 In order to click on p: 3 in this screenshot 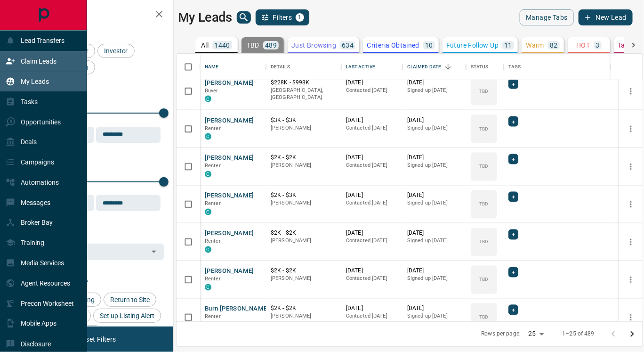, I will do `click(598, 45)`.